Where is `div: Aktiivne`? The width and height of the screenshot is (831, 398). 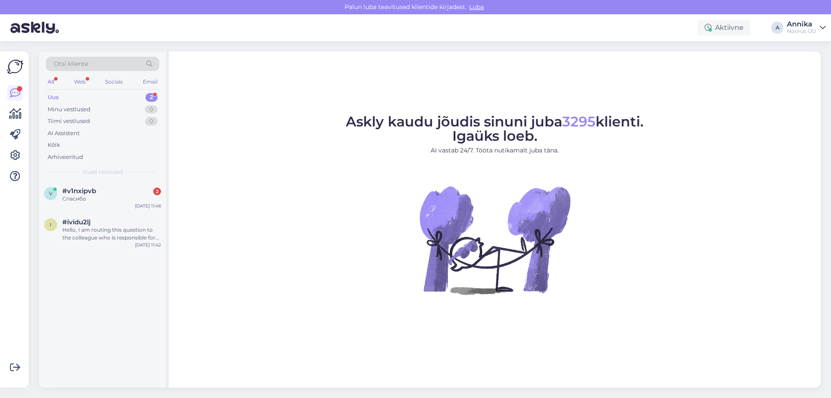 div: Aktiivne is located at coordinates (724, 28).